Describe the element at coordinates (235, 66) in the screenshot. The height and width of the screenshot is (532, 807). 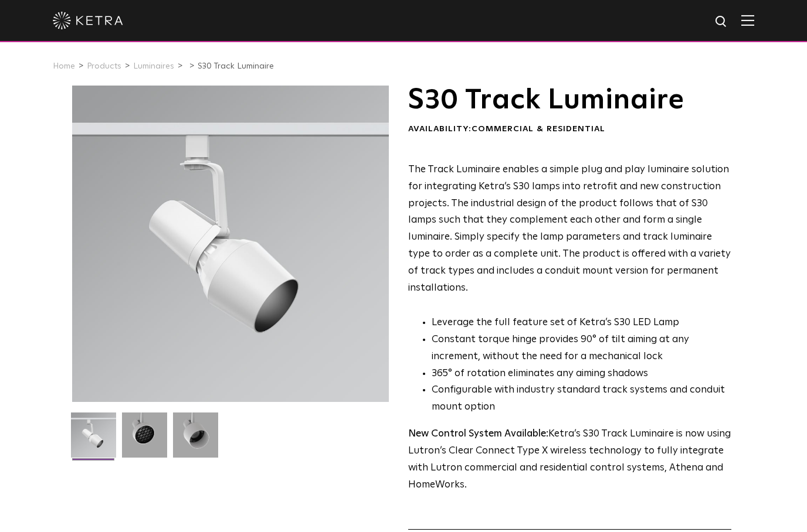
I see `a: S30 Track Luminaire` at that location.